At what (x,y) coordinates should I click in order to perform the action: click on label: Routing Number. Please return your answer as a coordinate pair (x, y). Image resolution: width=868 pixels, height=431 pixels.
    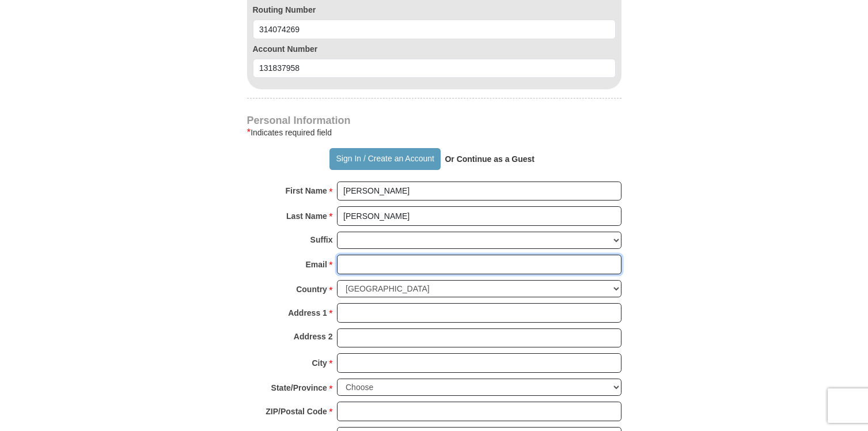
    Looking at the image, I should click on (434, 10).